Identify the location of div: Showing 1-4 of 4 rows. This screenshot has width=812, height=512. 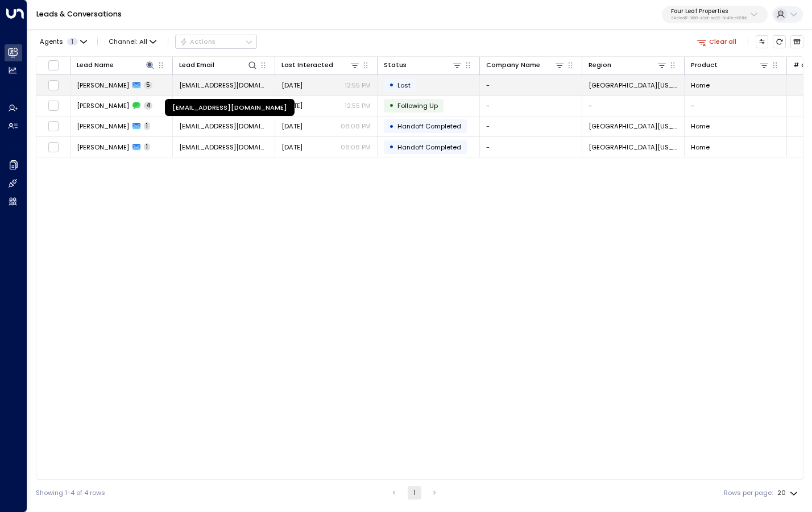
(71, 493).